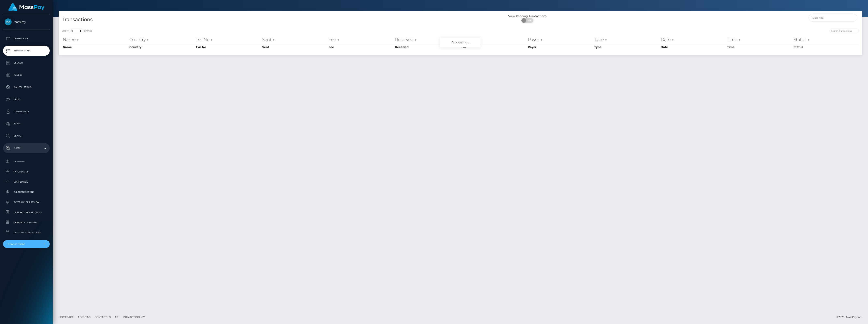  Describe the element at coordinates (26, 181) in the screenshot. I see `a: Compliance` at that location.